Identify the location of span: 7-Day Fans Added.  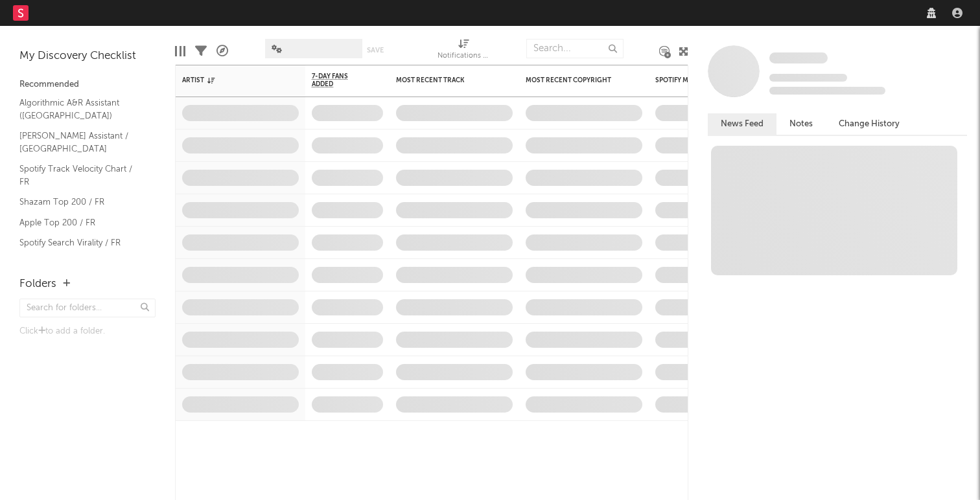
(337, 81).